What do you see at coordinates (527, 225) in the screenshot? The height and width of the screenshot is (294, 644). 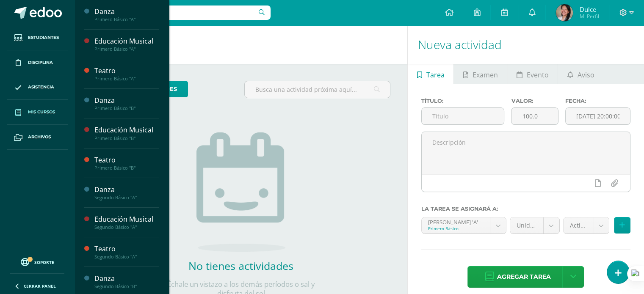 I see `span: Unidad 3` at bounding box center [527, 225].